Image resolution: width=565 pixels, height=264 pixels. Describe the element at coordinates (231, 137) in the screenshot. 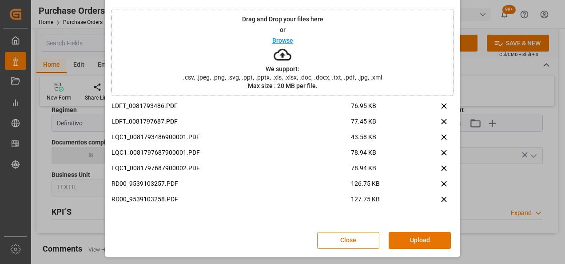

I see `p: LQC1_0081793486900001.PDF` at that location.